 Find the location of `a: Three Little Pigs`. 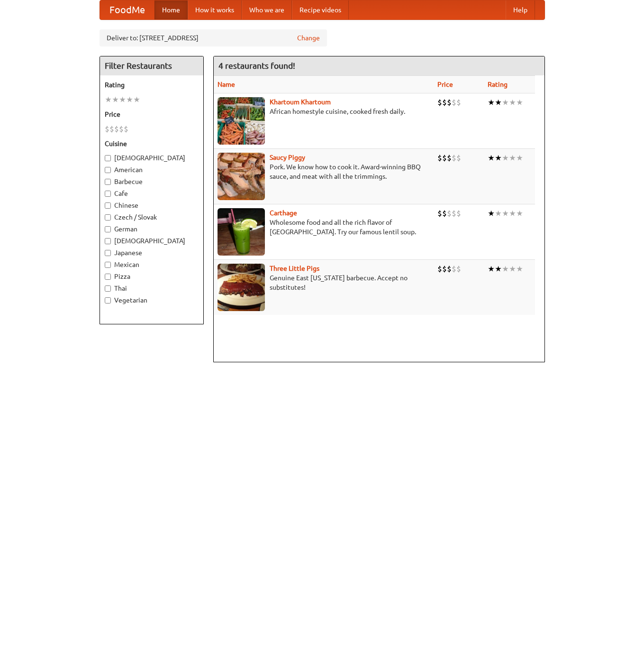

a: Three Little Pigs is located at coordinates (295, 269).